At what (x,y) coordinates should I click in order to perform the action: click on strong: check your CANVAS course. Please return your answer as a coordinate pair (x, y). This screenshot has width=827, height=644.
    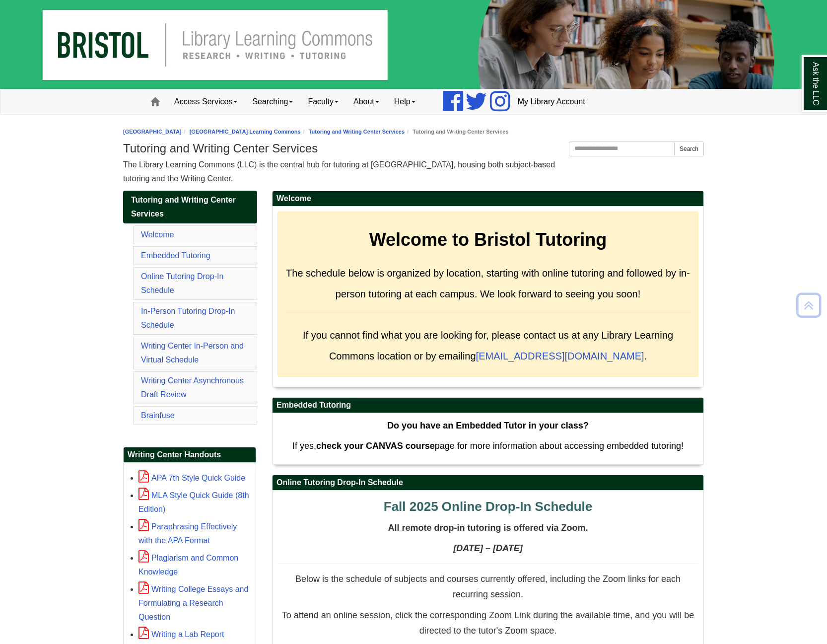
    Looking at the image, I should click on (375, 446).